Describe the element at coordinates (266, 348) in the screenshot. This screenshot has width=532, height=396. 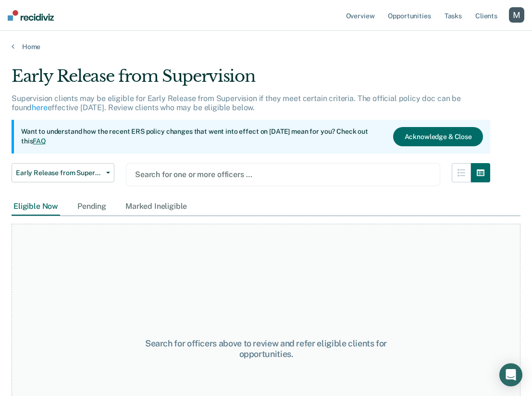
I see `div: Search for officers above to review and refer eligible clients for opportunities.` at that location.